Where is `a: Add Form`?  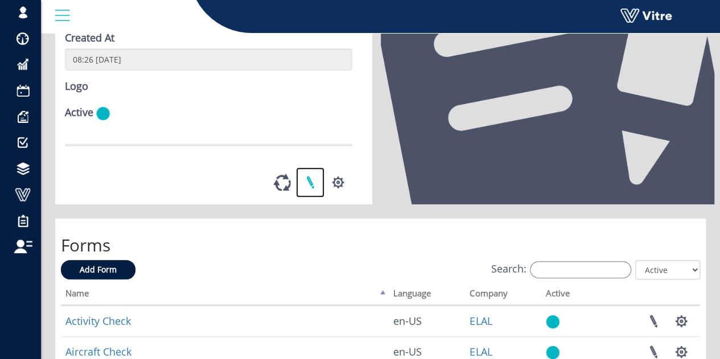
a: Add Form is located at coordinates (98, 270).